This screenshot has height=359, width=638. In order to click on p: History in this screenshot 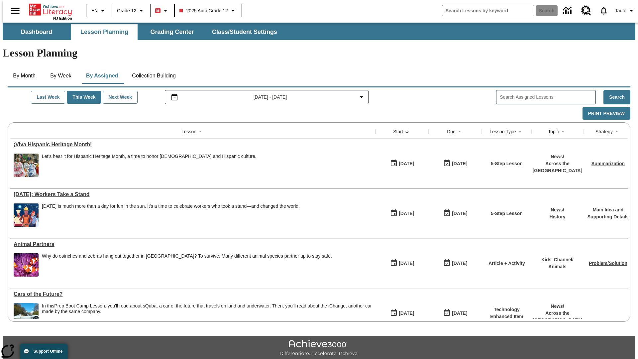, I will do `click(558, 217)`.